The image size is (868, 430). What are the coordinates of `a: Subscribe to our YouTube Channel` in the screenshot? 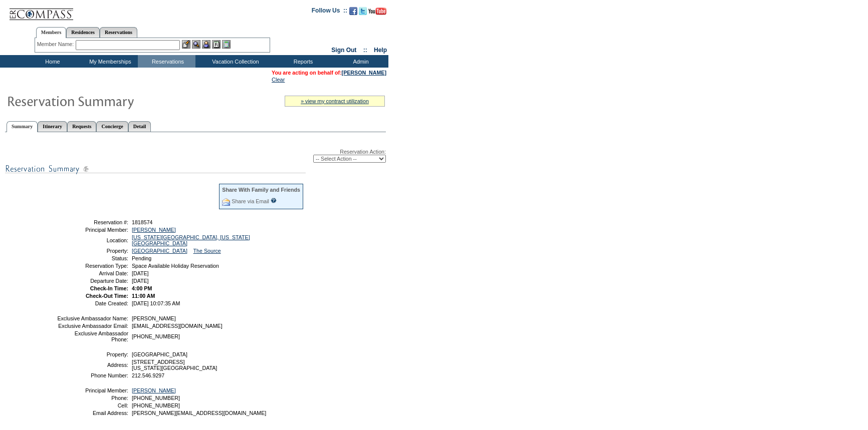 It's located at (377, 13).